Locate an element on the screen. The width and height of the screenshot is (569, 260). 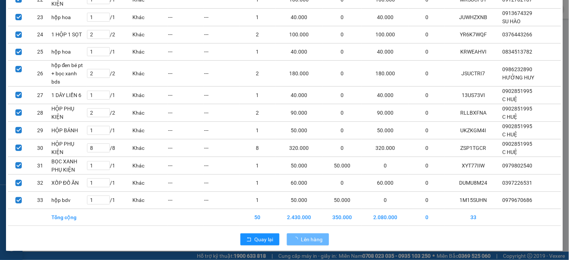
span: Lên hàng is located at coordinates (312, 240).